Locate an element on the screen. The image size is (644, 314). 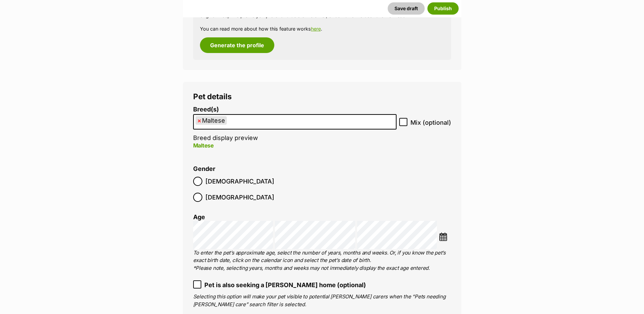
button: Generate the profile is located at coordinates (237, 45).